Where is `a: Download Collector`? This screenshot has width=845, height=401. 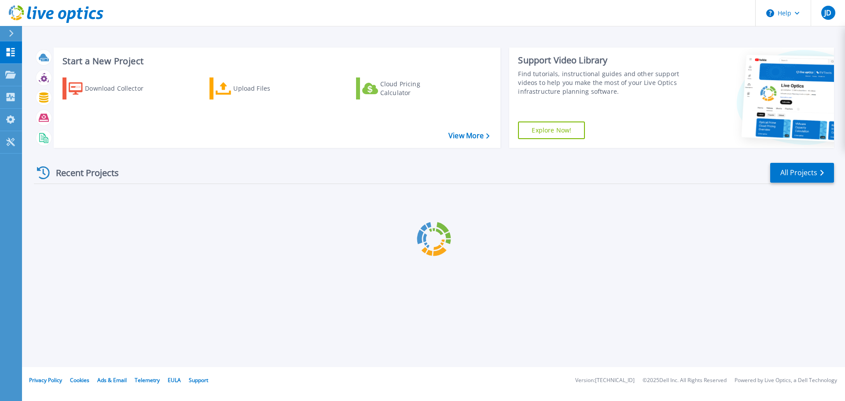
a: Download Collector is located at coordinates (111, 88).